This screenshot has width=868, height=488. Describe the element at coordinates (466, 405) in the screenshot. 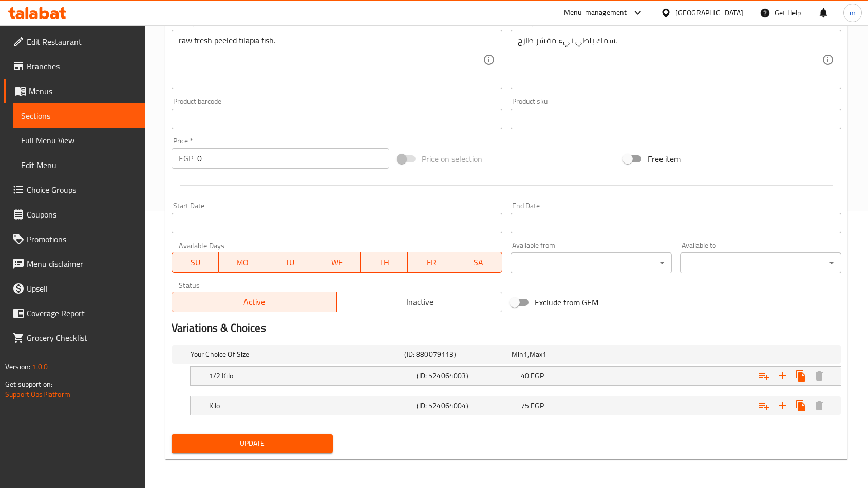

I see `h5: (ID: 524064004)` at that location.